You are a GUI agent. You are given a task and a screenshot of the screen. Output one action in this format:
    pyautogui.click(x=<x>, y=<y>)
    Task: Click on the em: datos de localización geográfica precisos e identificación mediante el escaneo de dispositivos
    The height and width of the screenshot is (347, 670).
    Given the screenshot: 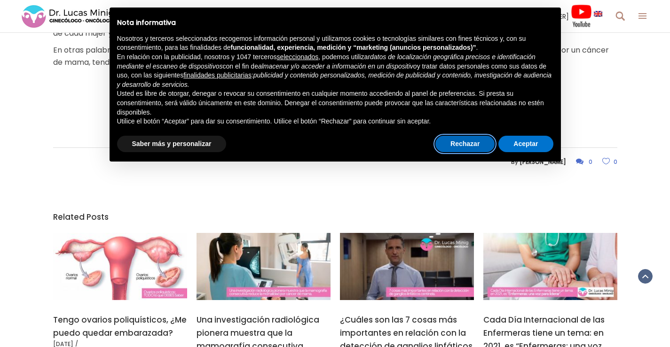 What is the action you would take?
    pyautogui.click(x=326, y=62)
    